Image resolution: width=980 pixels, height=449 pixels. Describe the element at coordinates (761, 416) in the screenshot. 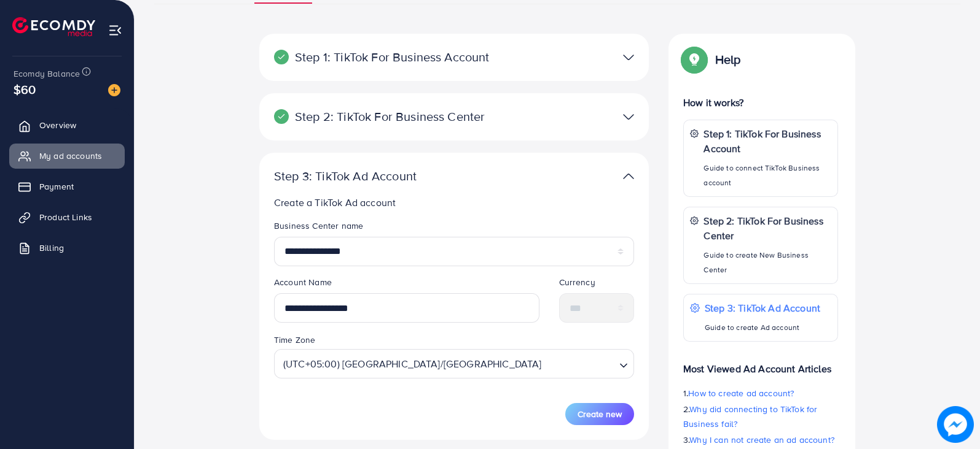

I see `p: 2.` at that location.